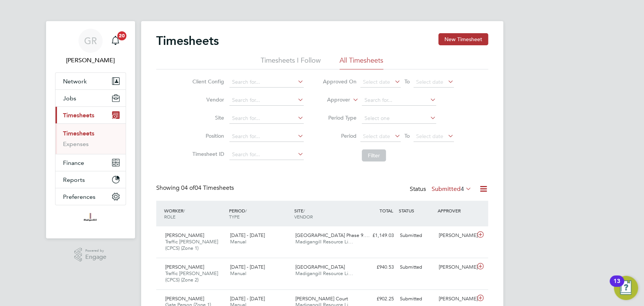 The width and height of the screenshot is (644, 306). I want to click on label: Site, so click(207, 118).